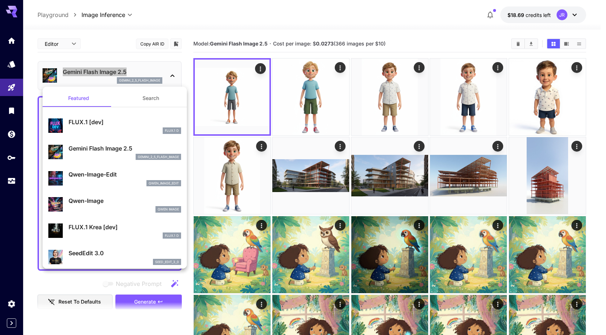 This screenshot has width=606, height=335. I want to click on div: Qwen-ImageQwen Image, so click(115, 204).